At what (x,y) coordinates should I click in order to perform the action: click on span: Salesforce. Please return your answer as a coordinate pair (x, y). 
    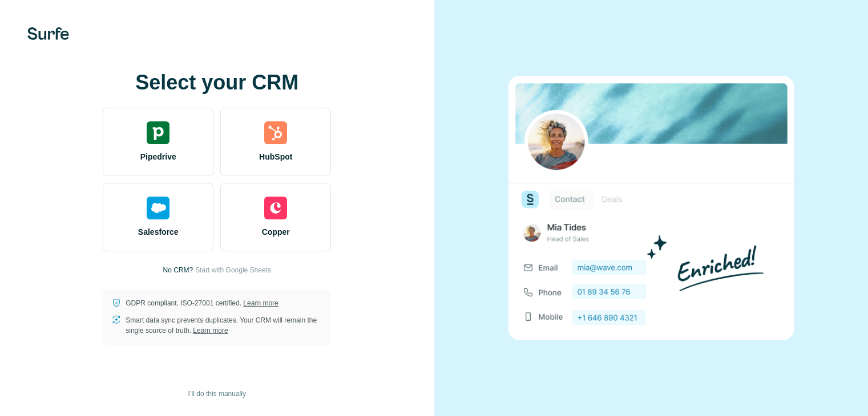
    Looking at the image, I should click on (158, 232).